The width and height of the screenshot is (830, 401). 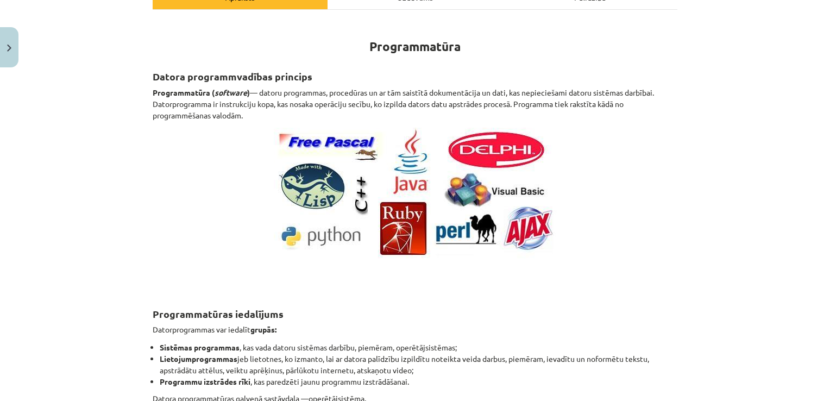 What do you see at coordinates (415, 104) in the screenshot?
I see `p: — datoru programmas, procedūras un ar tām saistītā dokumentācija un dati, kas nepieciešami datoru...` at bounding box center [415, 104].